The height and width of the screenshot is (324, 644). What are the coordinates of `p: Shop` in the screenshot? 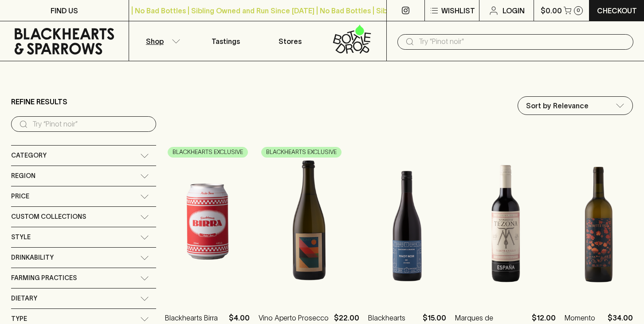 It's located at (155, 41).